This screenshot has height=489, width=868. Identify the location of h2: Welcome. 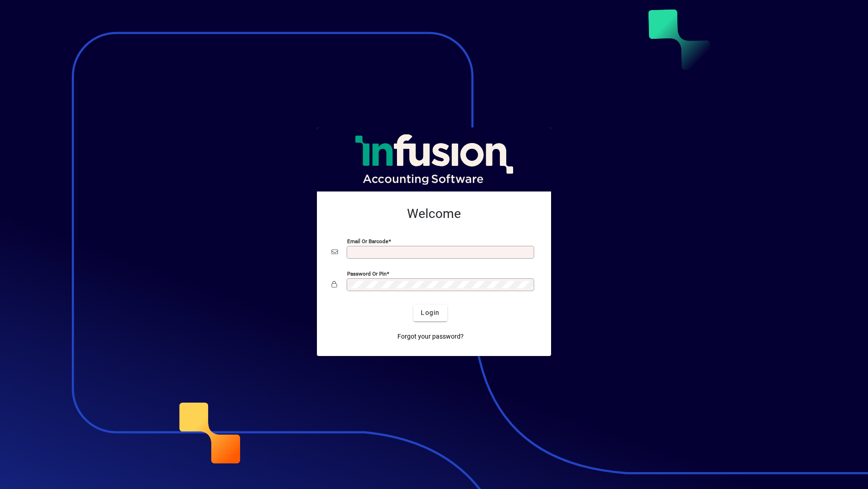
(434, 214).